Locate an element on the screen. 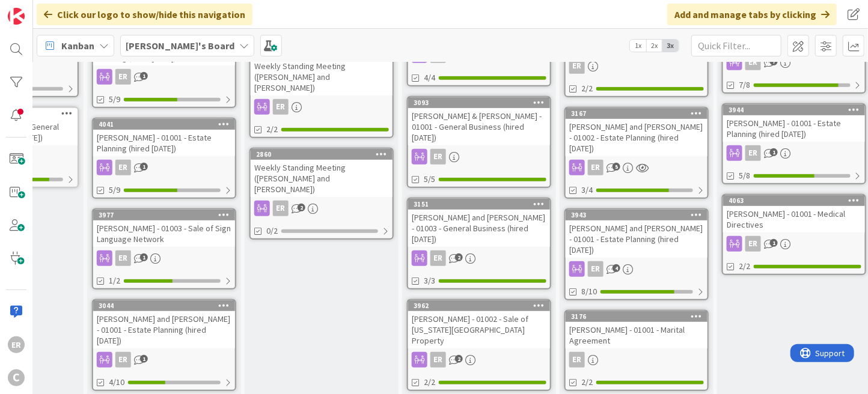 The image size is (868, 394). span: 7/8 is located at coordinates (745, 85).